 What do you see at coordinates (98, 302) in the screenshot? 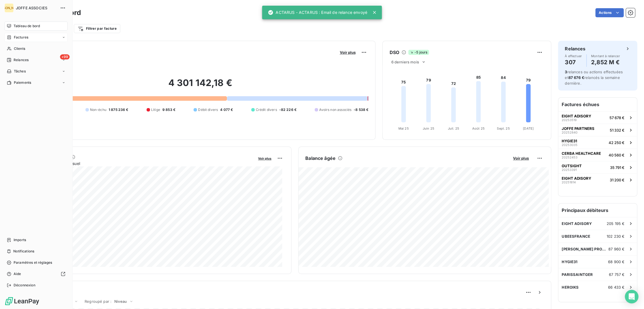
I see `span: Regroupé par :` at bounding box center [98, 302].